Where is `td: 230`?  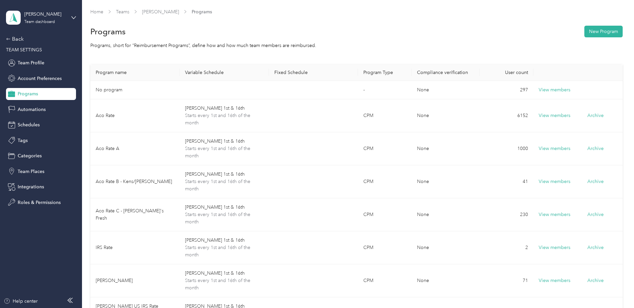
td: 230 is located at coordinates (506, 215).